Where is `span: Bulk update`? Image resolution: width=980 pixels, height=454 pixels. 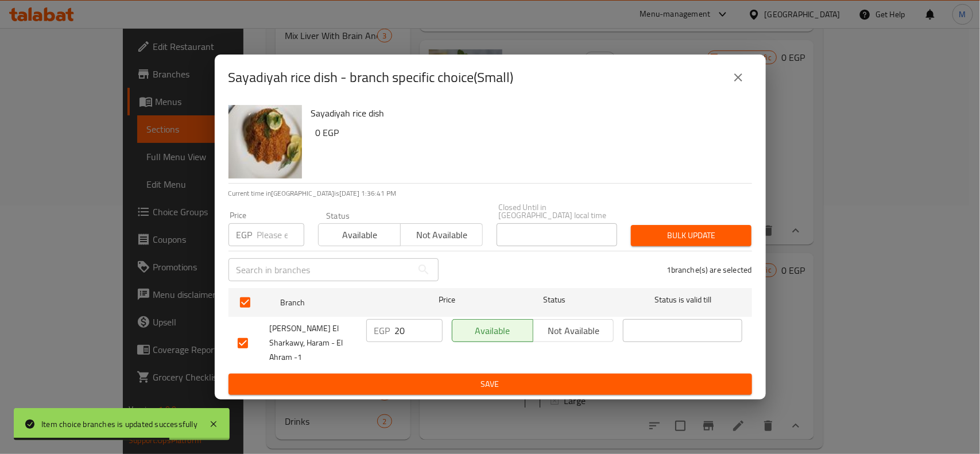 span: Bulk update is located at coordinates (691, 235).